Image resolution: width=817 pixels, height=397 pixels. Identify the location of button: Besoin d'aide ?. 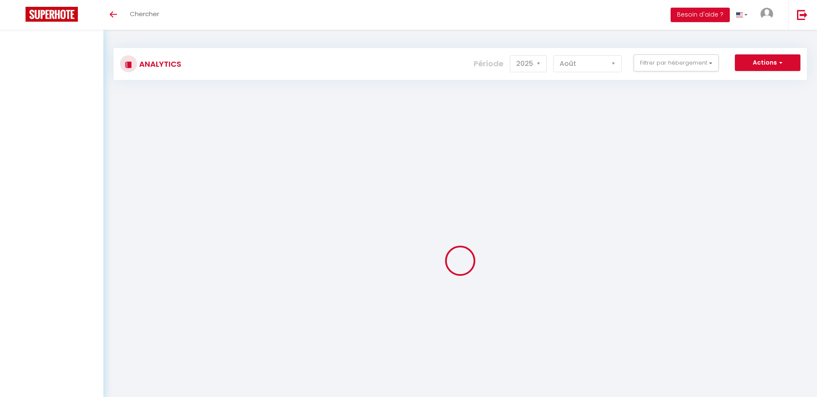
(700, 15).